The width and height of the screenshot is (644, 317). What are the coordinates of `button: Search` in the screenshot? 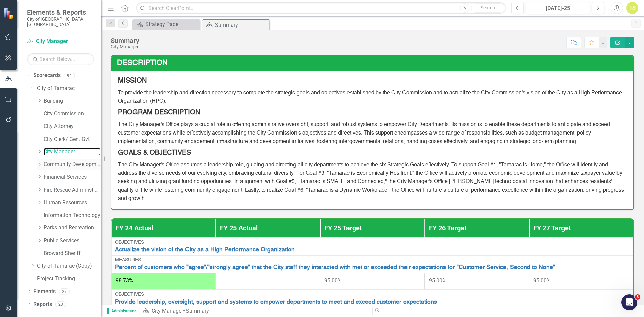 It's located at (487, 8).